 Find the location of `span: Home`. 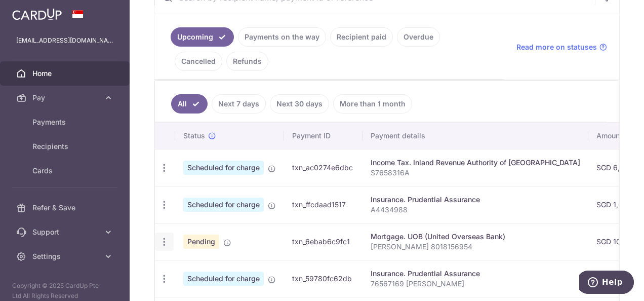

span: Home is located at coordinates (66, 73).